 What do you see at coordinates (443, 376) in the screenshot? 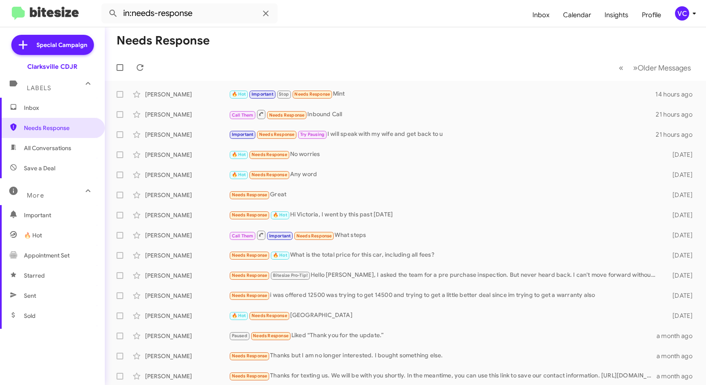
I see `div: Thanks for texting us. We will be with you shortly. In the meantime, you can use this link to sav...` at bounding box center [443, 376].